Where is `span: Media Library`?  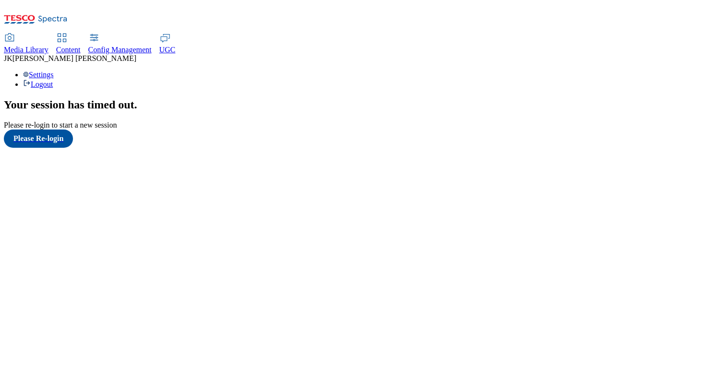 span: Media Library is located at coordinates (26, 49).